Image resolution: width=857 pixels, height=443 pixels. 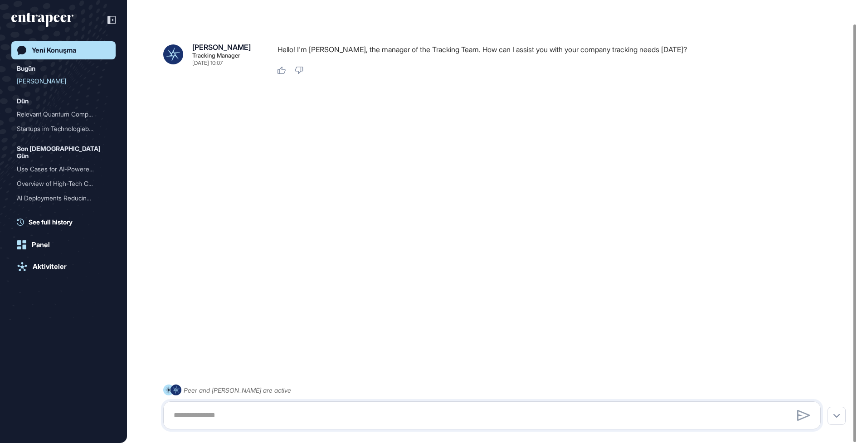 I want to click on div: Overview of High-Tech Com..., so click(x=60, y=184).